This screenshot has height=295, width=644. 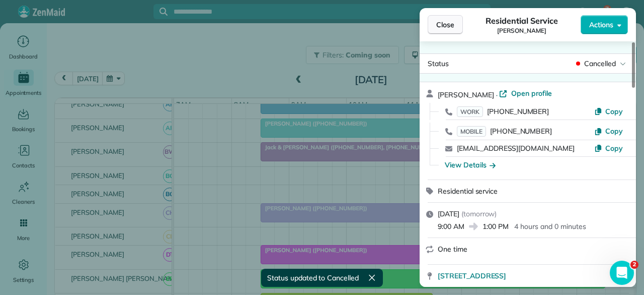 What do you see at coordinates (470, 165) in the screenshot?
I see `button: View Details` at bounding box center [470, 165].